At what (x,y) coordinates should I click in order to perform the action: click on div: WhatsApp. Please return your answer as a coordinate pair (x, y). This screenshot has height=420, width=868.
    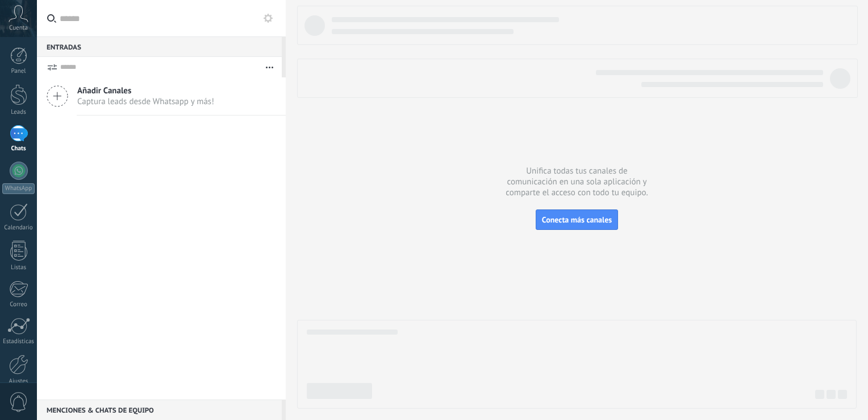
    Looking at the image, I should click on (18, 188).